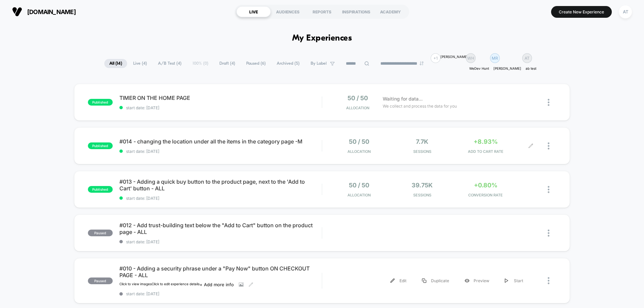 The width and height of the screenshot is (644, 308). Describe the element at coordinates (486, 185) in the screenshot. I see `span: +0.80%` at that location.